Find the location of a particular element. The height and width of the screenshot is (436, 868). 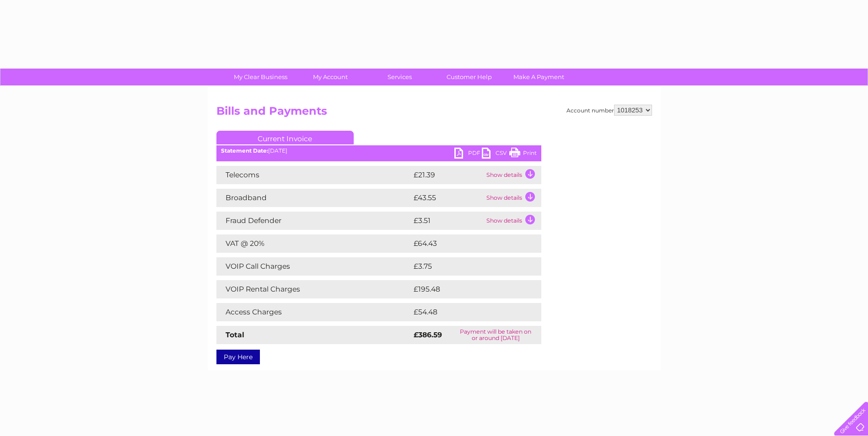

td: Access Charges is located at coordinates (313, 312).